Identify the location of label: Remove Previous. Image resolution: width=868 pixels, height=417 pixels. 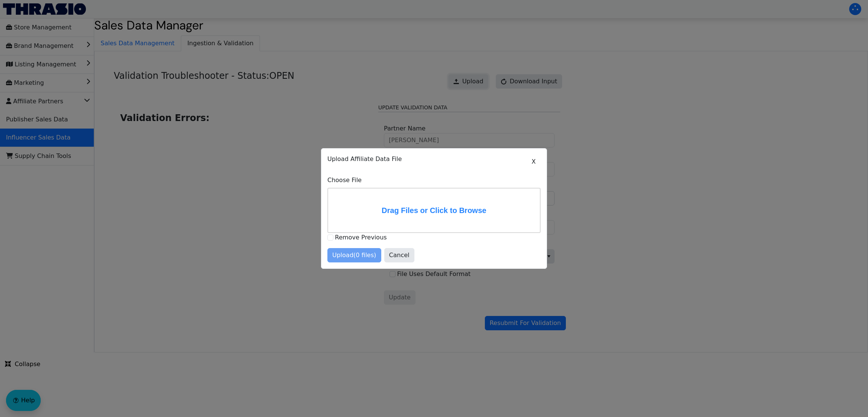
(361, 237).